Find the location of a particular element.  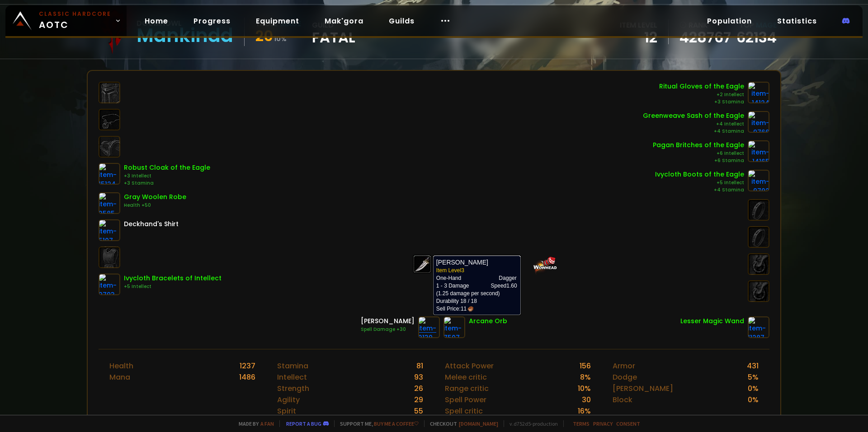

div: Pagan Britches of the Eagle is located at coordinates (698, 145).